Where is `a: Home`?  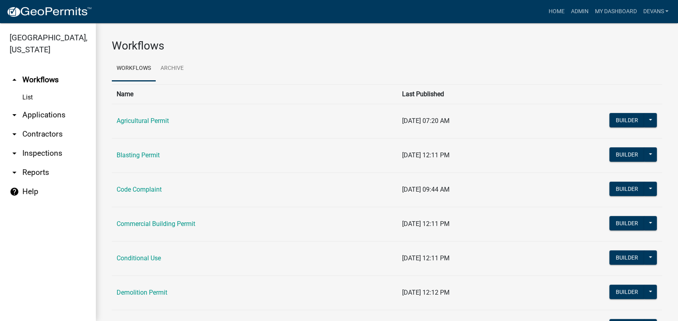 a: Home is located at coordinates (556, 12).